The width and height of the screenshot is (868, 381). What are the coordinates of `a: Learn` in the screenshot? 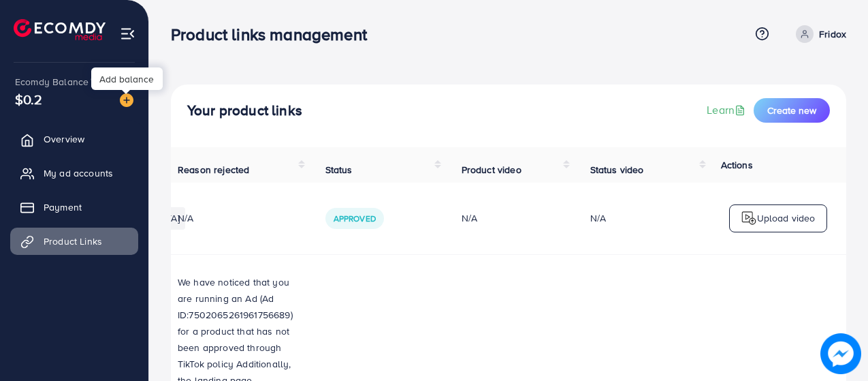 It's located at (727, 110).